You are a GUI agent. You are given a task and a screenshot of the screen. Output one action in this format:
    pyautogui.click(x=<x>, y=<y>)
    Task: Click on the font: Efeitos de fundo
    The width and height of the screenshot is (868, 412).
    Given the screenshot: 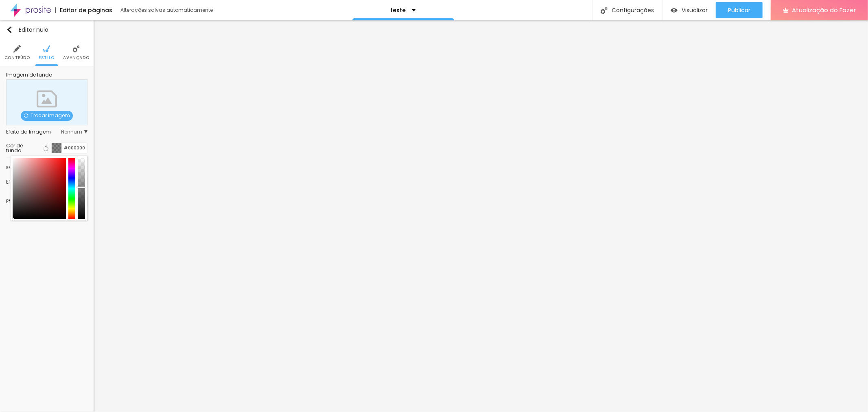 What is the action you would take?
    pyautogui.click(x=27, y=167)
    